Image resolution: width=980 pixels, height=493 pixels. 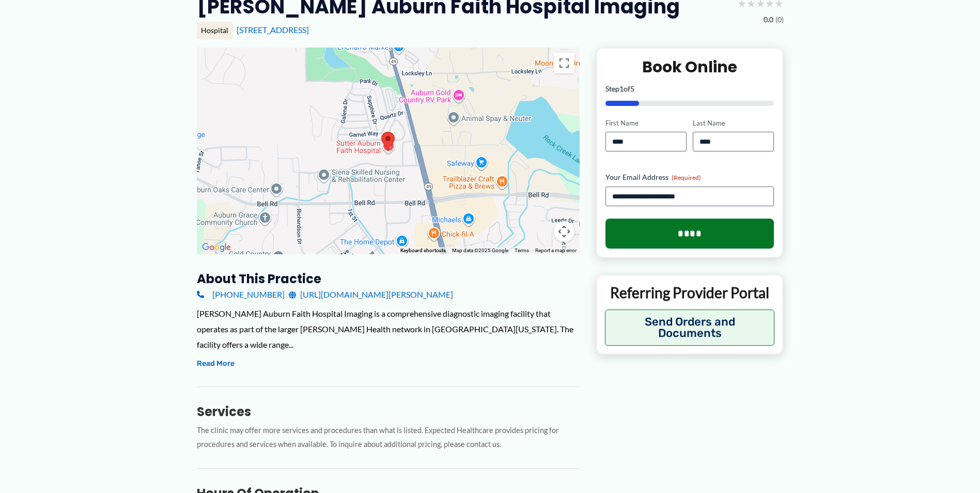 I want to click on button: Map camera controls, so click(x=564, y=232).